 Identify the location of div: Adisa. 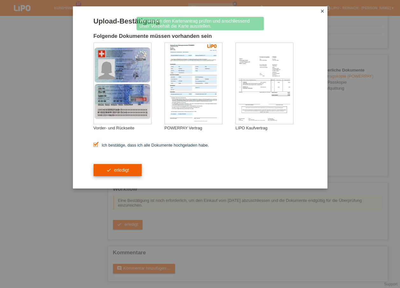
(132, 71).